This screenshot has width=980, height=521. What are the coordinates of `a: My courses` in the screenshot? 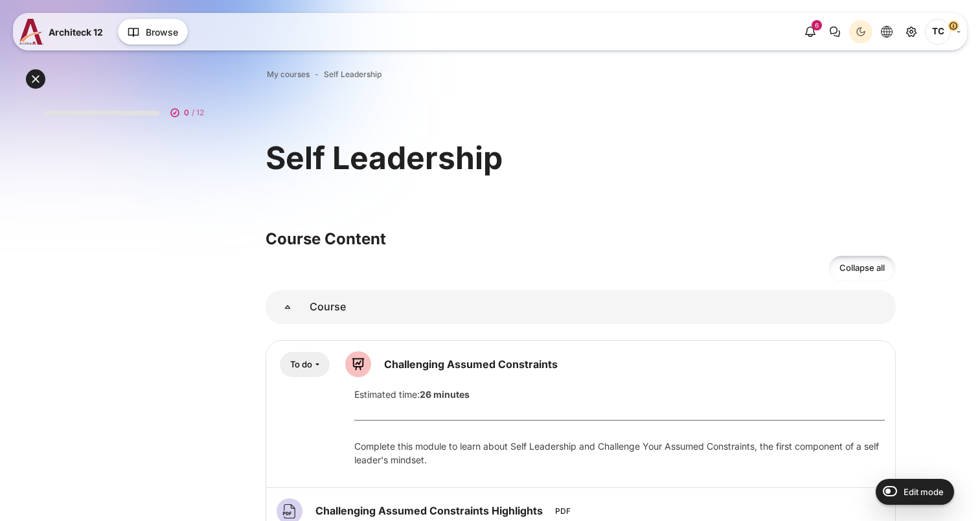 It's located at (288, 75).